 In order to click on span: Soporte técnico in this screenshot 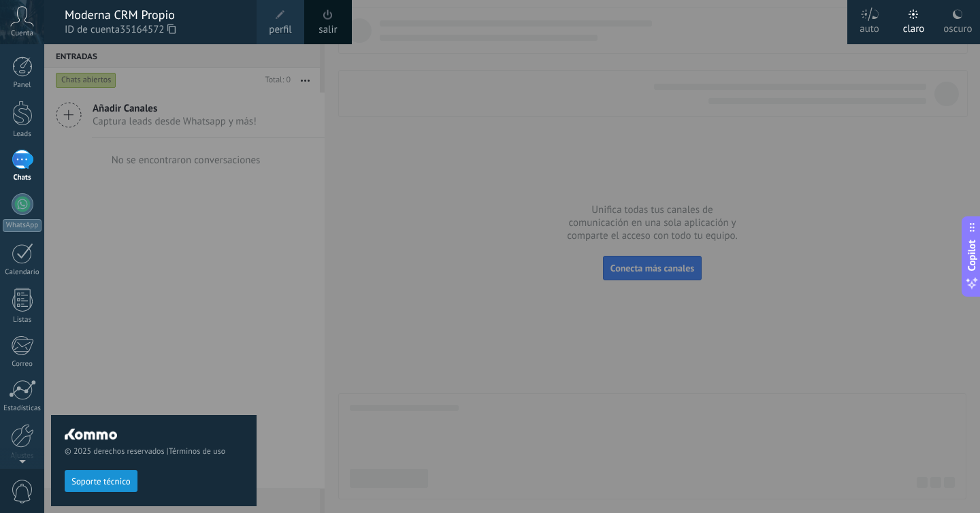, I will do `click(101, 482)`.